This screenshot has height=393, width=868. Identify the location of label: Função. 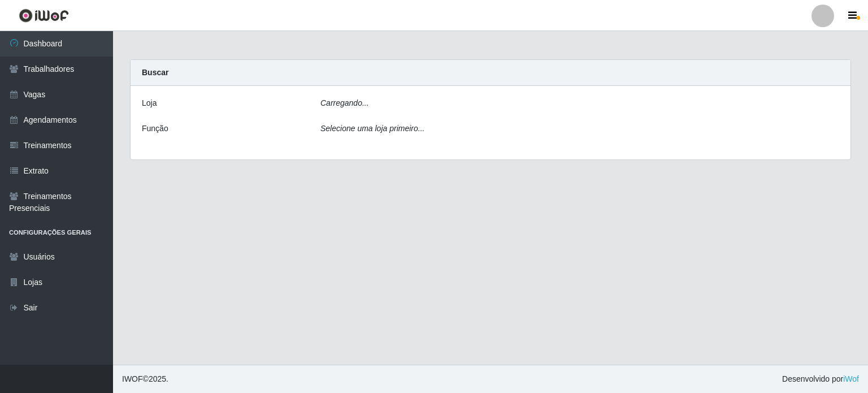
(155, 128).